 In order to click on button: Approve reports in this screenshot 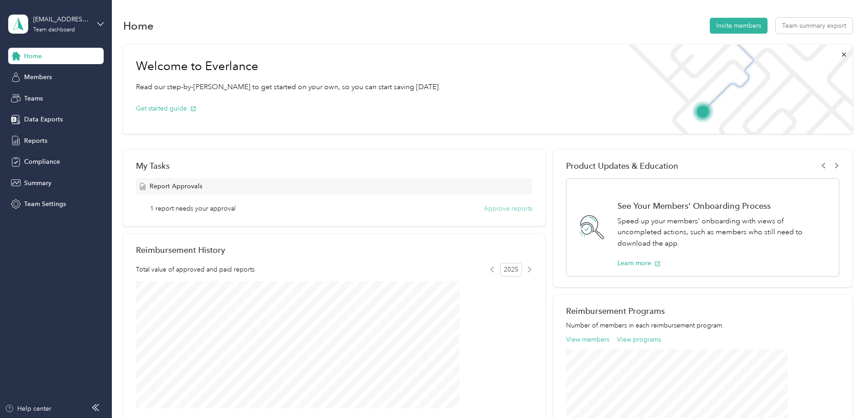, I will do `click(508, 208)`.